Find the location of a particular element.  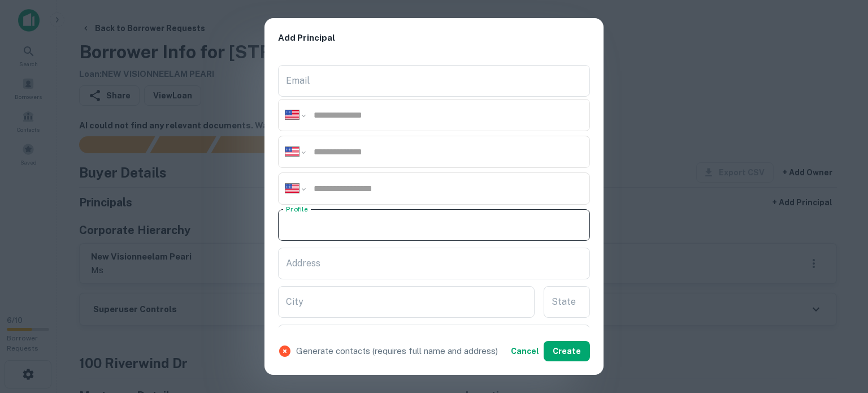

button: Create is located at coordinates (567, 351).